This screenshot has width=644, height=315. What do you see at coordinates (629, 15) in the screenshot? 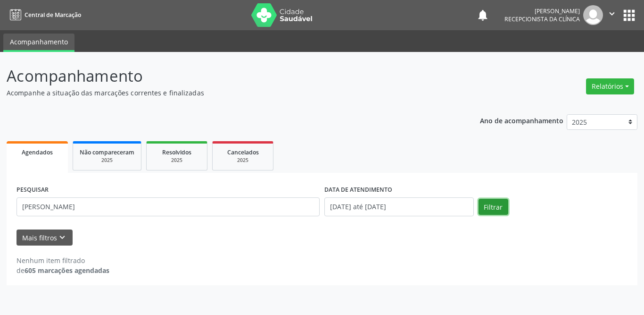
I see `button: apps` at bounding box center [629, 15].